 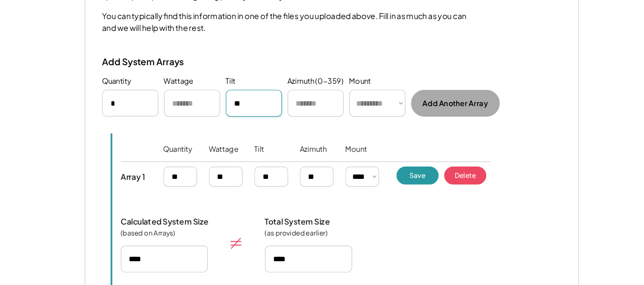 I want to click on div: Open Intercom Messenger, so click(x=623, y=265).